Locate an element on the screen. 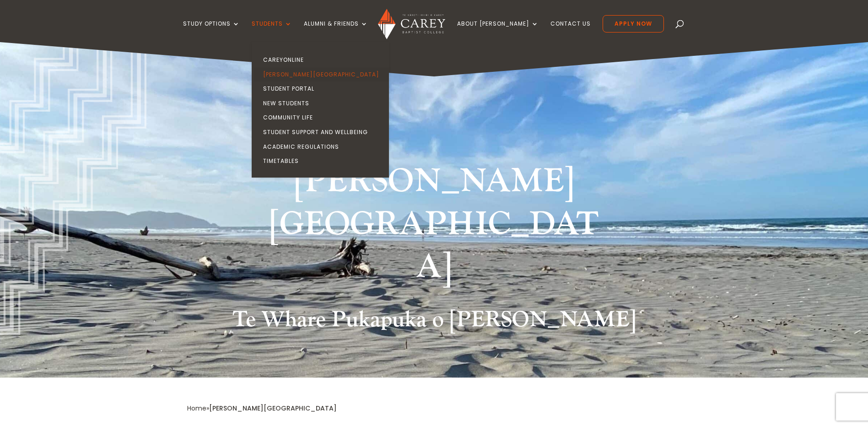 Image resolution: width=868 pixels, height=427 pixels. a: Student Portal is located at coordinates (322, 89).